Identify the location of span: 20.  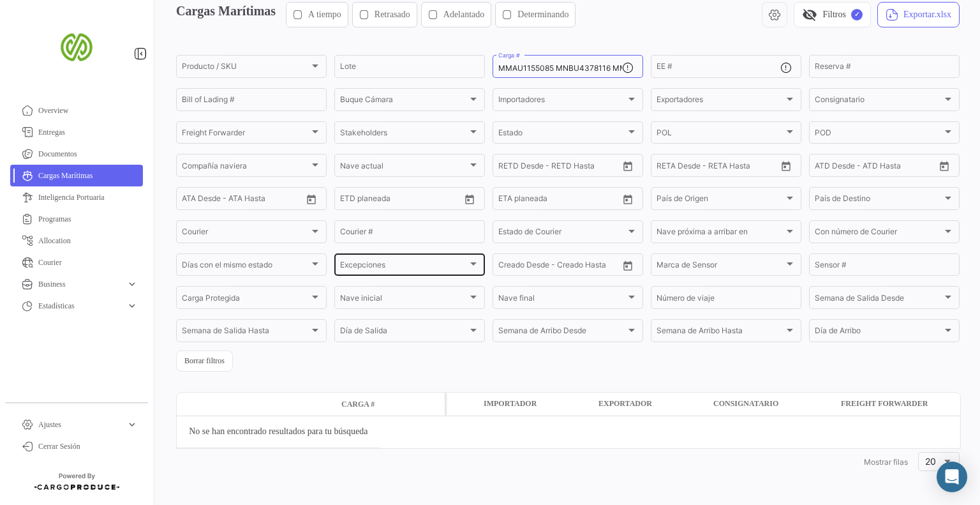
(931, 461).